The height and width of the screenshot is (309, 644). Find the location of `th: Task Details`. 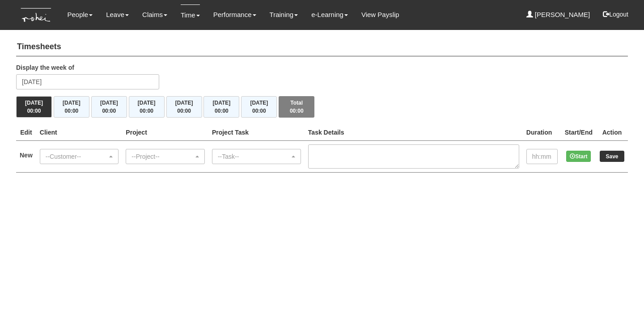

th: Task Details is located at coordinates (413, 132).